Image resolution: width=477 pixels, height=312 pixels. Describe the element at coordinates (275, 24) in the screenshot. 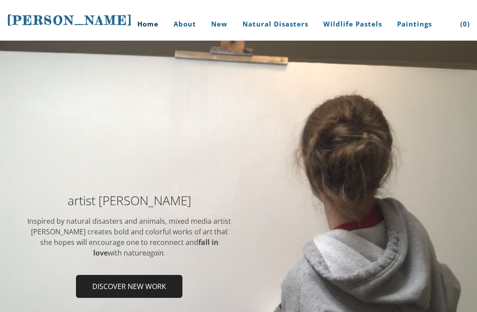

I see `a: Natural Disasters` at that location.